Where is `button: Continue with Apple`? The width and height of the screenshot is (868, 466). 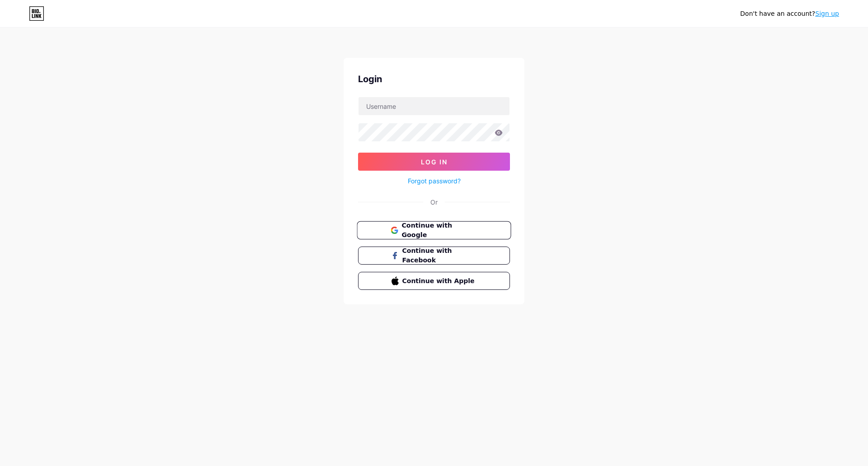
button: Continue with Apple is located at coordinates (434, 281).